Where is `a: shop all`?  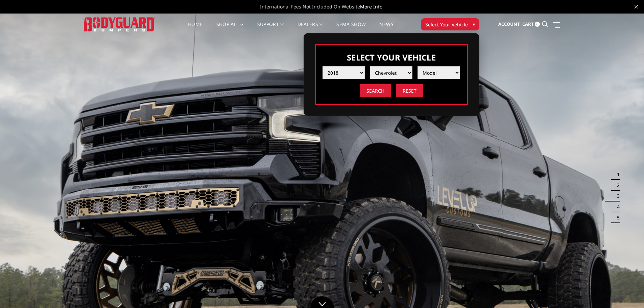 a: shop all is located at coordinates (230, 28).